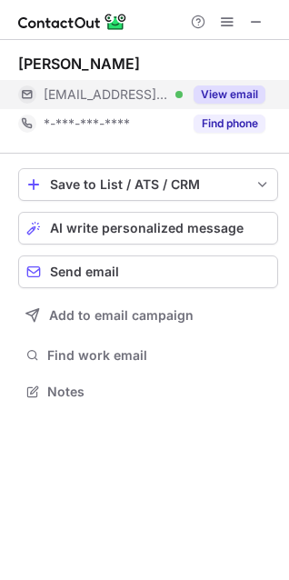  What do you see at coordinates (148, 228) in the screenshot?
I see `button: AI write personalized message` at bounding box center [148, 228].